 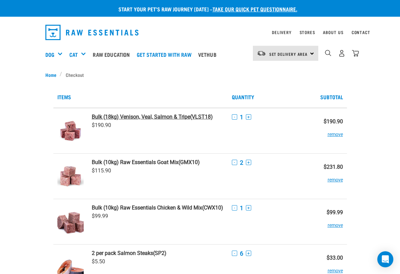 I want to click on a: Contact, so click(x=361, y=32).